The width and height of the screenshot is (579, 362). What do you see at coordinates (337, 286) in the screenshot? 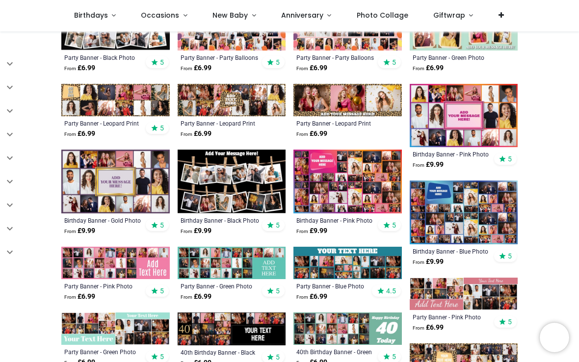
I see `a: Party Banner - Blue Photo Collage` at bounding box center [337, 286].